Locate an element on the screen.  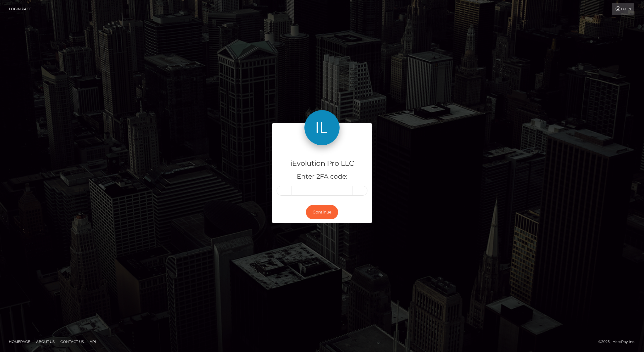
h5: Enter 2FA code: is located at coordinates (322, 176).